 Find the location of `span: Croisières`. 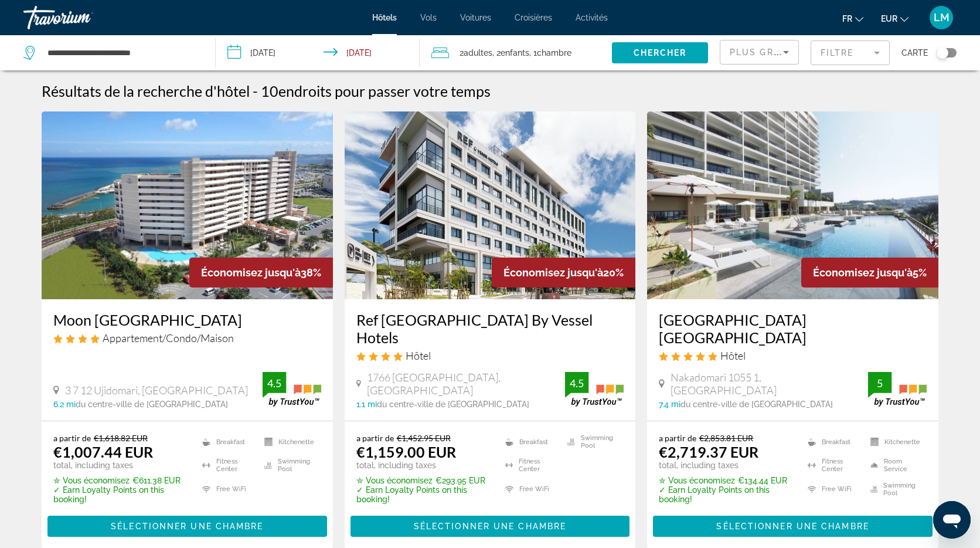

span: Croisières is located at coordinates (533, 17).